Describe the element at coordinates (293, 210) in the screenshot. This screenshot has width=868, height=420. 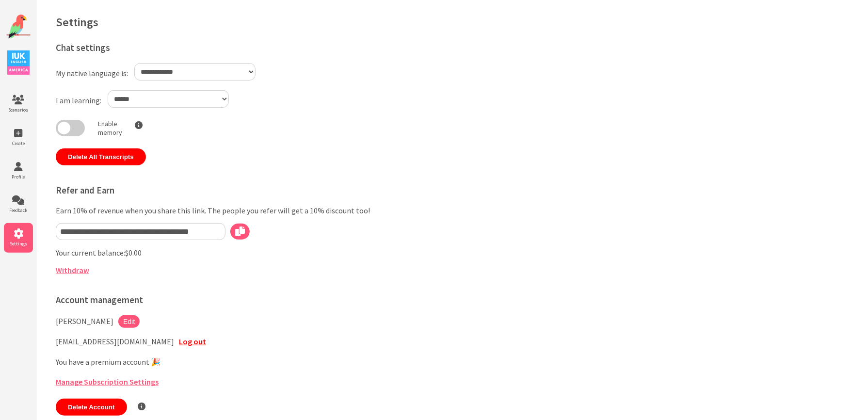
I see `p: Earn 10% of revenue when you share this link. The people you refer will get a 10% discount too!` at that location.